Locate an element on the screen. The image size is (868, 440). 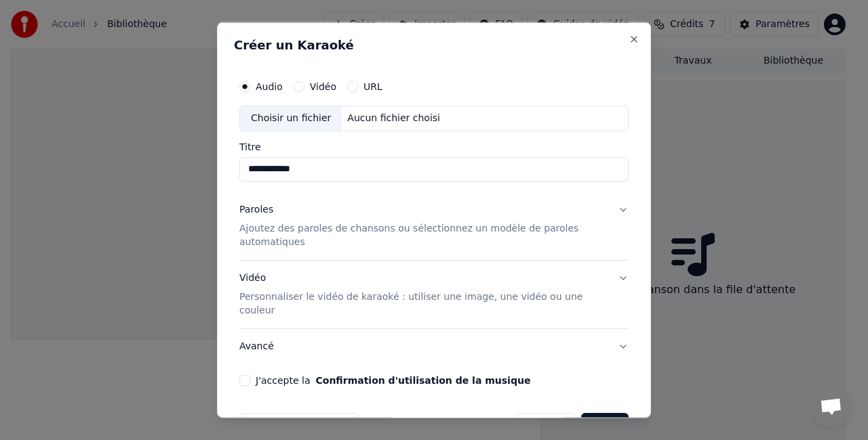
p: Ajoutez des paroles de chansons ou sélectionnez un modèle de paroles automatiques is located at coordinates (423, 236).